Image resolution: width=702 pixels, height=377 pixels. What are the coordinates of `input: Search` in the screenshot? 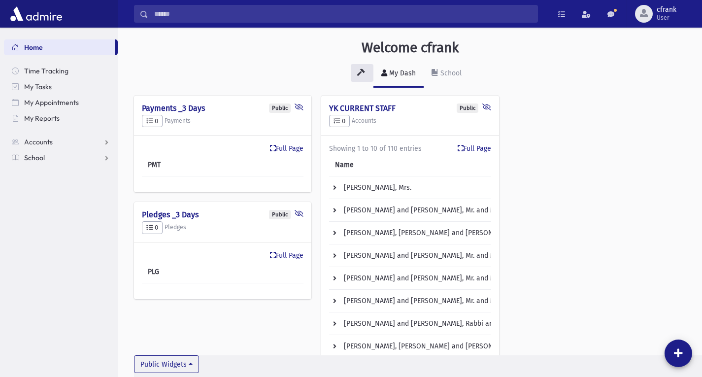 It's located at (343, 14).